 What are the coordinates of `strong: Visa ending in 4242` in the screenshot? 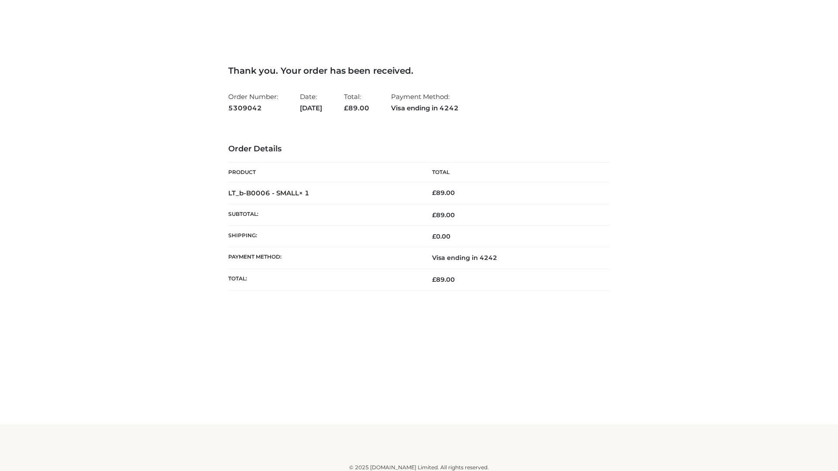 It's located at (424, 108).